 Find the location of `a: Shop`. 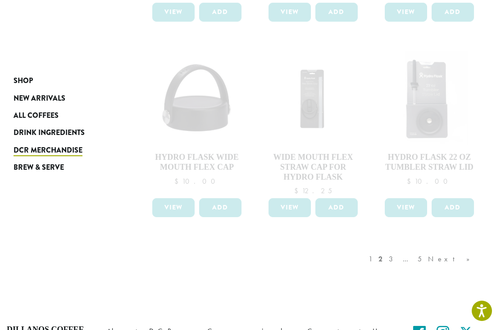

a: Shop is located at coordinates (63, 81).